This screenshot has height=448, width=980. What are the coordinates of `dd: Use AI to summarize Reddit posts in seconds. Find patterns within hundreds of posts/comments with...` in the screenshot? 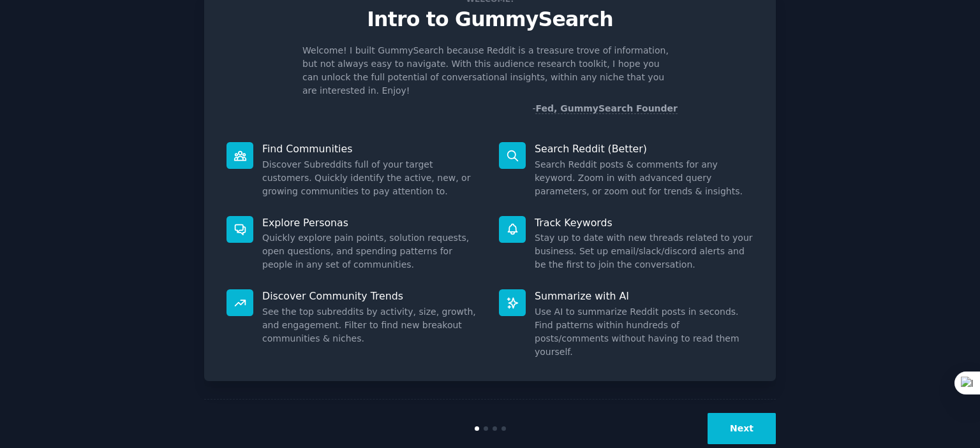 It's located at (644, 332).